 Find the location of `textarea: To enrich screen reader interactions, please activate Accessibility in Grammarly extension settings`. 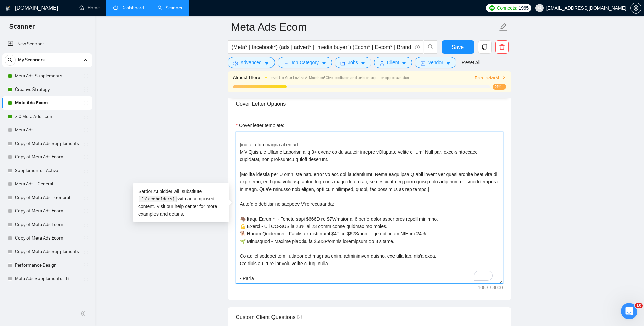

textarea: To enrich screen reader interactions, please activate Accessibility in Grammarly extension settings is located at coordinates (369, 208).